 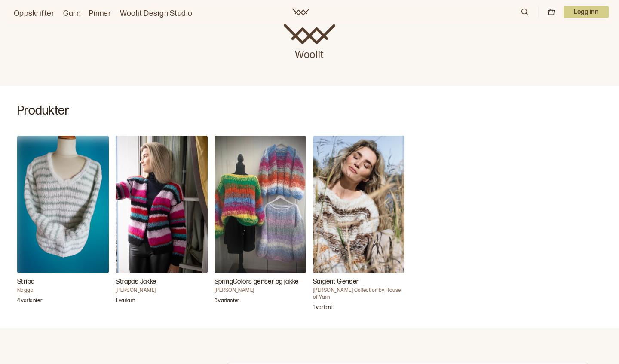 What do you see at coordinates (586, 12) in the screenshot?
I see `button: User dropdown` at bounding box center [586, 12].